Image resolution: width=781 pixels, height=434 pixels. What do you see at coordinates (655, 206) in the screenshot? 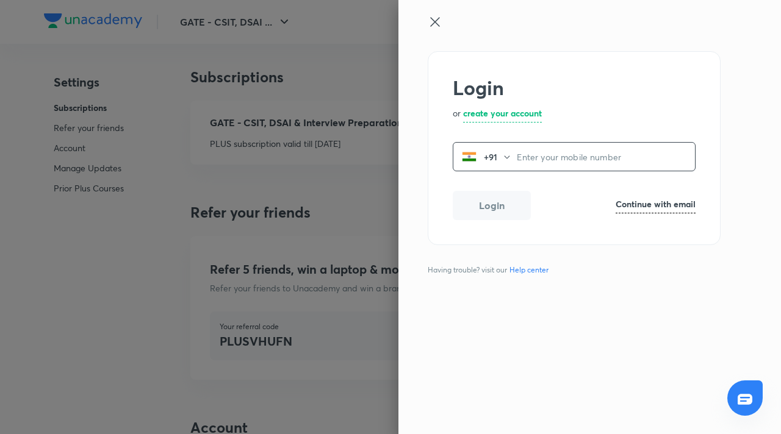
I see `a: Continue with email` at bounding box center [655, 206].